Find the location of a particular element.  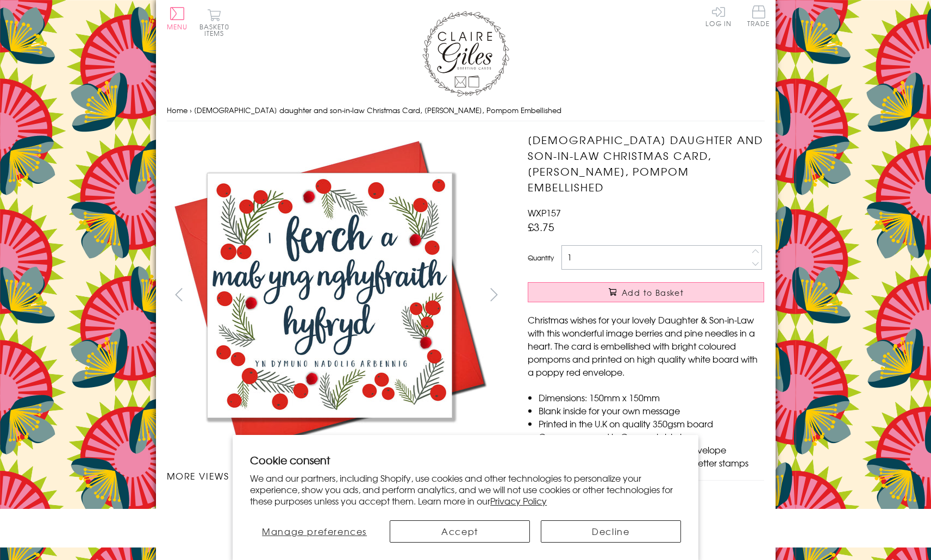

a: Trade is located at coordinates (759, 17).